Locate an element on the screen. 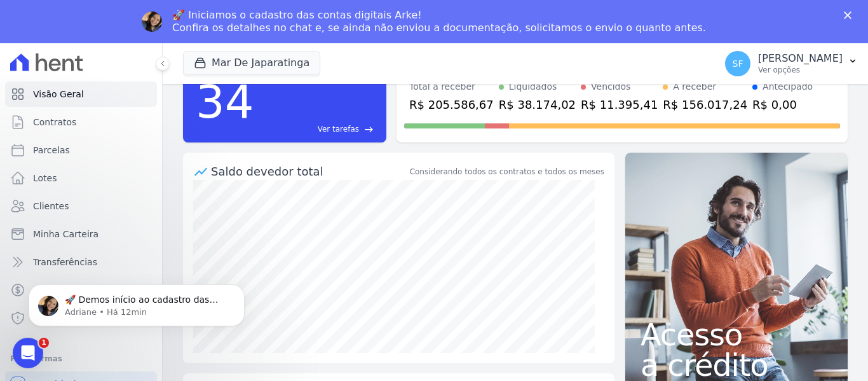 The width and height of the screenshot is (868, 381). a: Visão Geral is located at coordinates (81, 94).